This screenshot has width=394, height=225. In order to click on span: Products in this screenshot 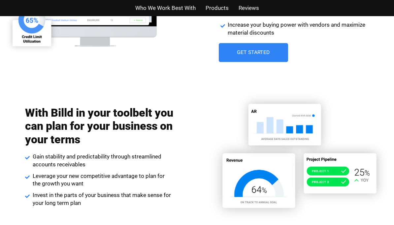, I will do `click(217, 8)`.